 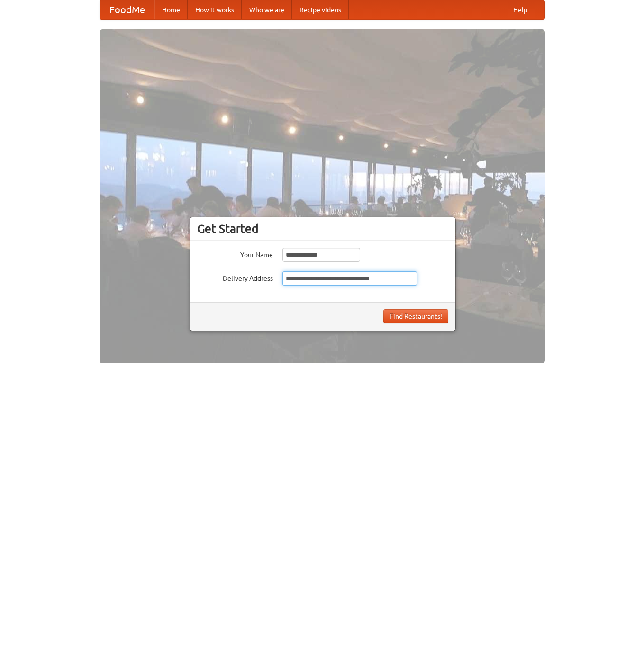 What do you see at coordinates (235, 253) in the screenshot?
I see `label: Your Name` at bounding box center [235, 253].